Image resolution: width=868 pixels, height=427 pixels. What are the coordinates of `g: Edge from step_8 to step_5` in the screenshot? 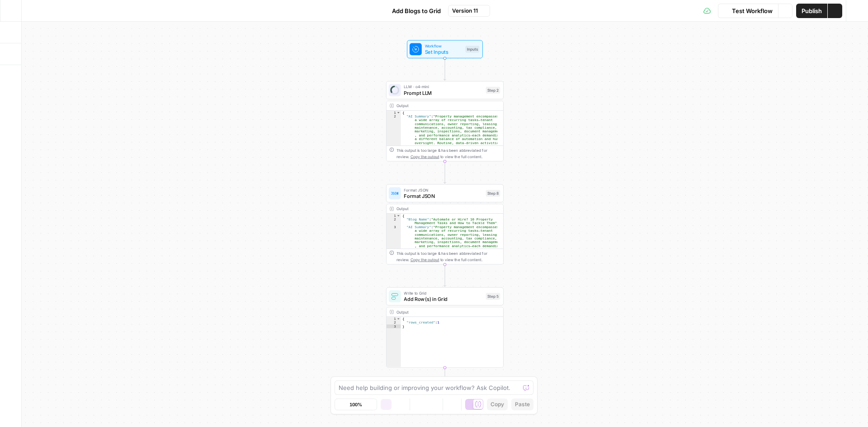 It's located at (445, 275).